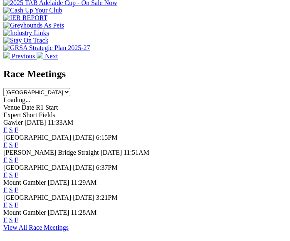 This screenshot has width=290, height=241. What do you see at coordinates (47, 56) in the screenshot?
I see `a: Next` at bounding box center [47, 56].